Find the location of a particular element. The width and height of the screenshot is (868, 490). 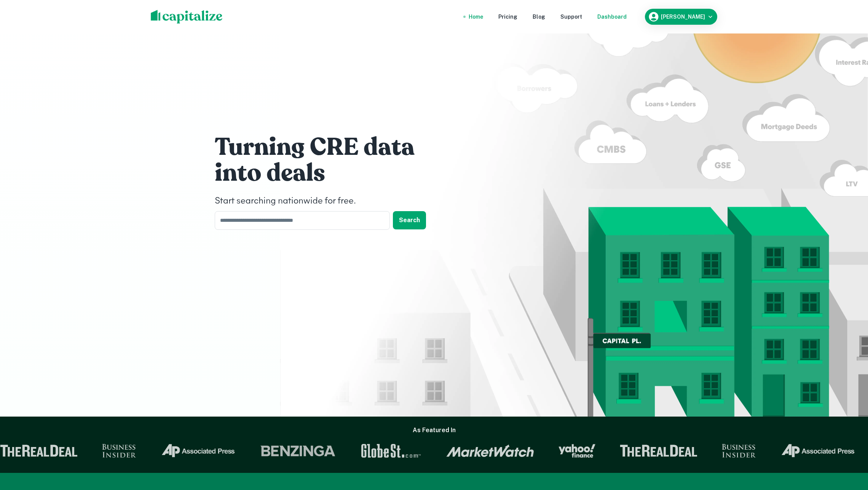

h6: As Featured In is located at coordinates (434, 431).